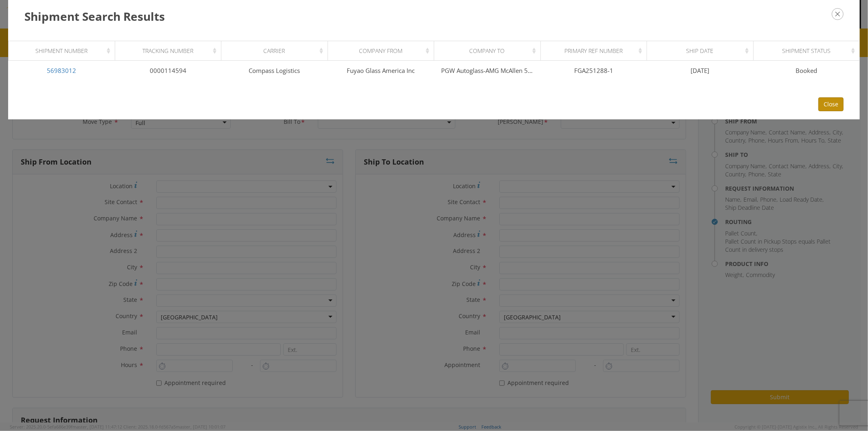 The image size is (868, 431). Describe the element at coordinates (168, 71) in the screenshot. I see `td: 0000114594` at that location.